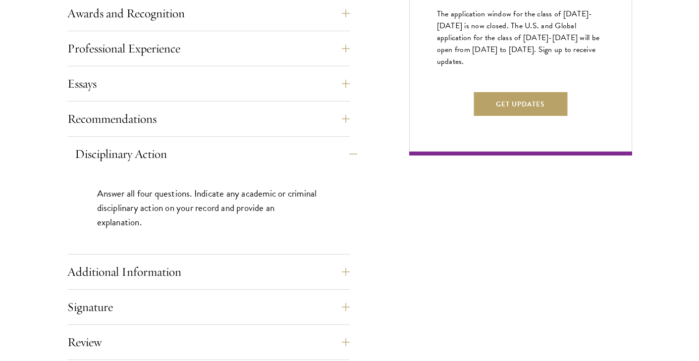  What do you see at coordinates (208, 119) in the screenshot?
I see `button: Recommendations` at bounding box center [208, 119].